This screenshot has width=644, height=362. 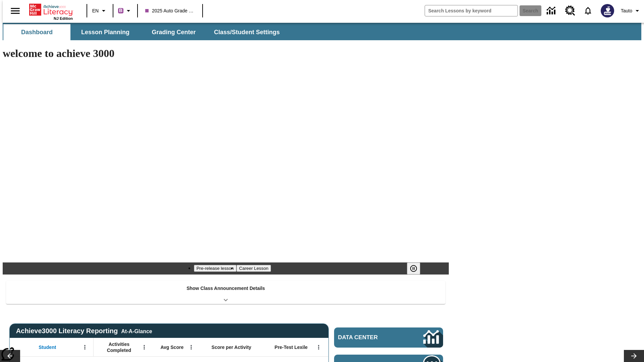 I want to click on span: B, so click(x=121, y=10).